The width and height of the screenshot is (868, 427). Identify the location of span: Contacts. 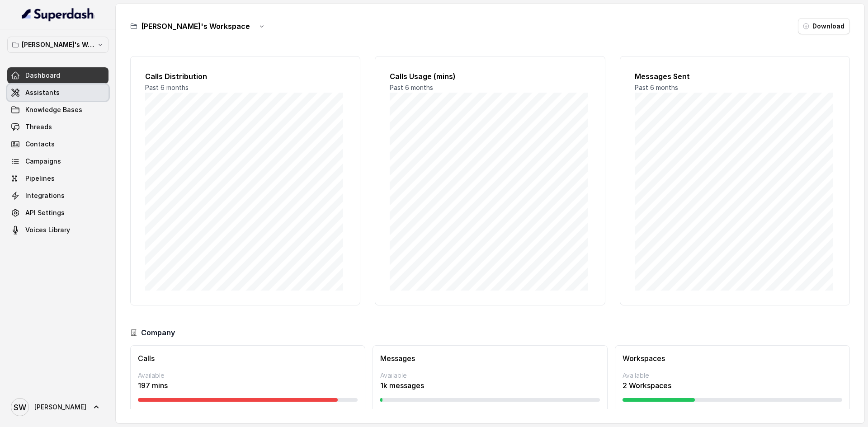
(40, 144).